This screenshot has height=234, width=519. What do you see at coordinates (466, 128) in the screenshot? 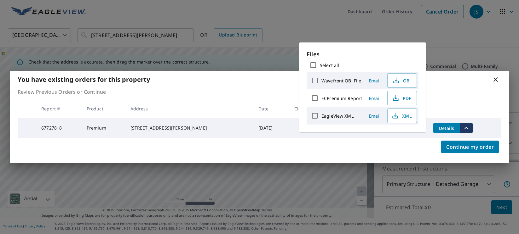
I see `button: filesDropdownBtn-67727818` at bounding box center [466, 128].